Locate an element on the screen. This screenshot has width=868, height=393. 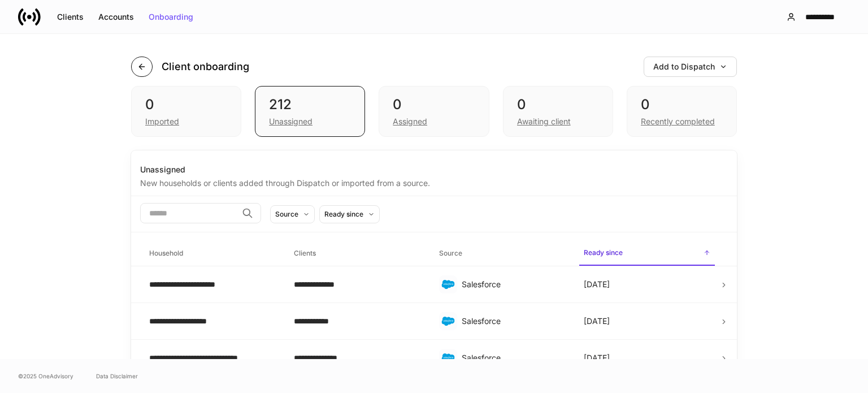
button: Clients is located at coordinates (70, 17).